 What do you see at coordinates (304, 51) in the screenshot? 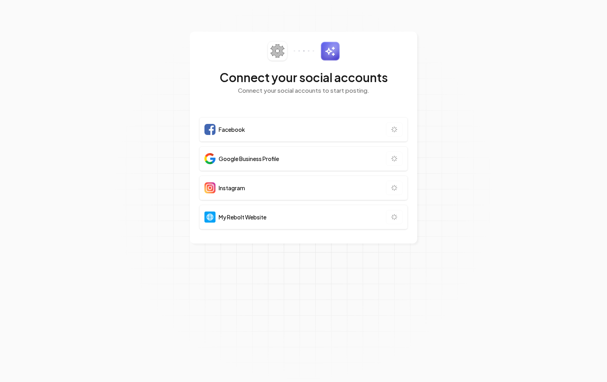
I see `img: connector-dots.svg` at bounding box center [304, 51].